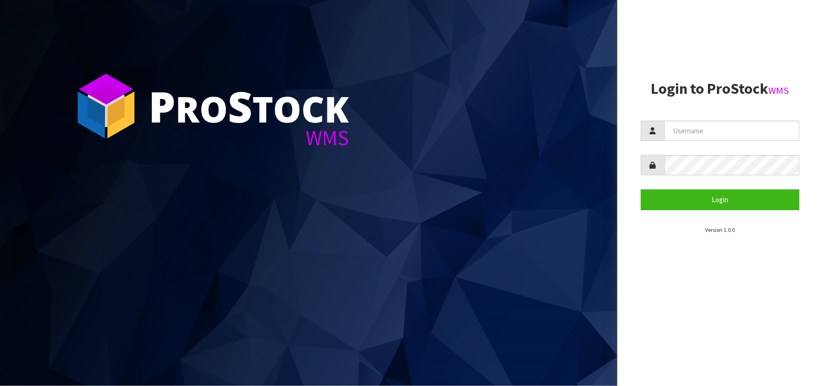 The image size is (823, 386). What do you see at coordinates (248, 138) in the screenshot?
I see `div: WMS` at bounding box center [248, 138].